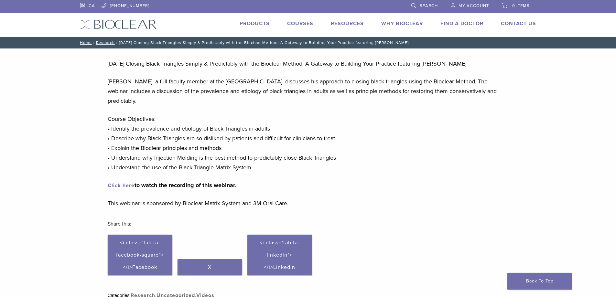  I want to click on p: This webinar is sponsored by Bioclear Matrix System and 3M Oral Care., so click(308, 203).